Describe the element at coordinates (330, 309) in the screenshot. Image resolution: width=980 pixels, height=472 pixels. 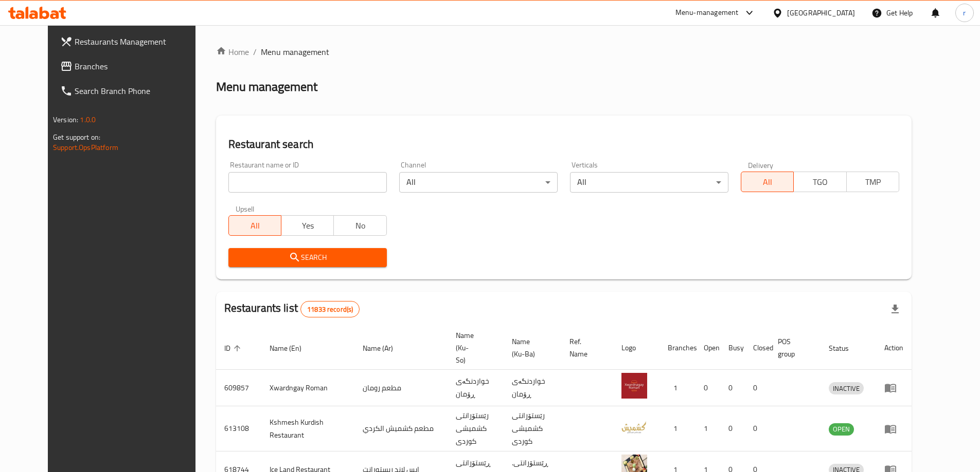
I see `span: 11833 record(s)` at that location.